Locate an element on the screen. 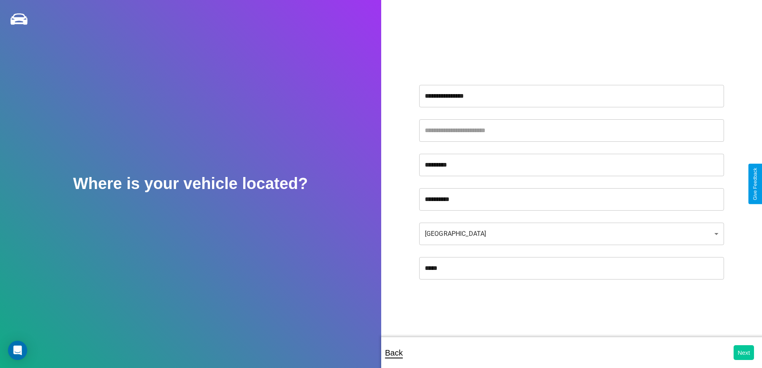  div: Open Intercom Messenger is located at coordinates (18, 350).